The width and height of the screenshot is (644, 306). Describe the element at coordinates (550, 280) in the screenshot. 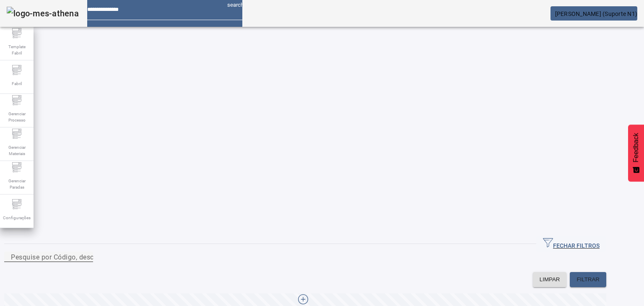

I see `span: LIMPAR` at that location.